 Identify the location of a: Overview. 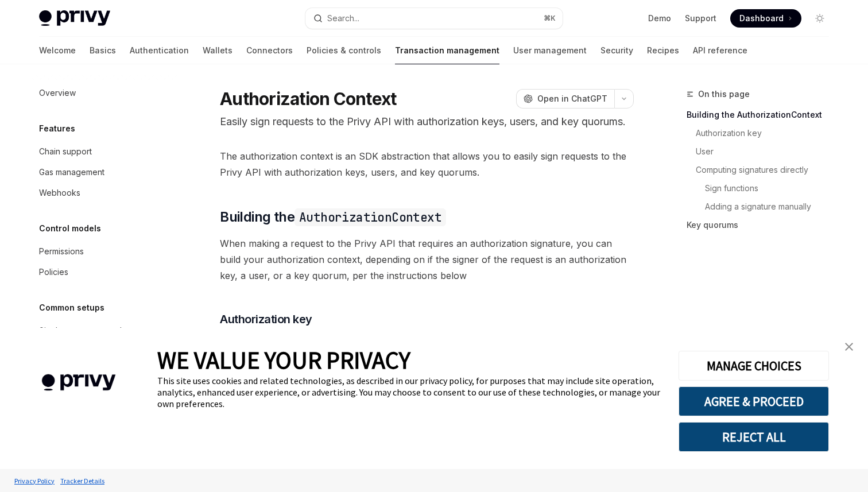
(104, 93).